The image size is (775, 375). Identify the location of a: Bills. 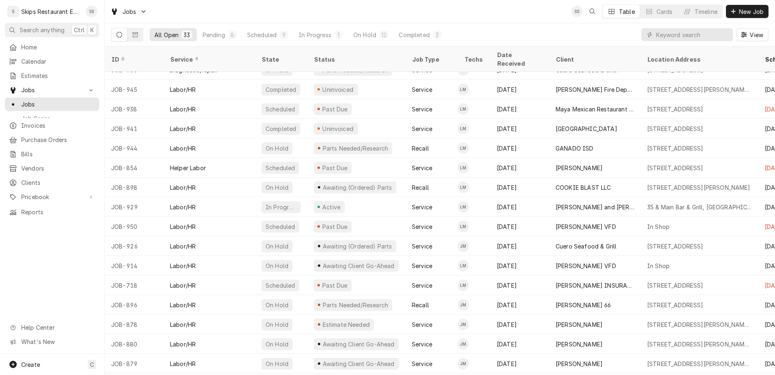
(52, 154).